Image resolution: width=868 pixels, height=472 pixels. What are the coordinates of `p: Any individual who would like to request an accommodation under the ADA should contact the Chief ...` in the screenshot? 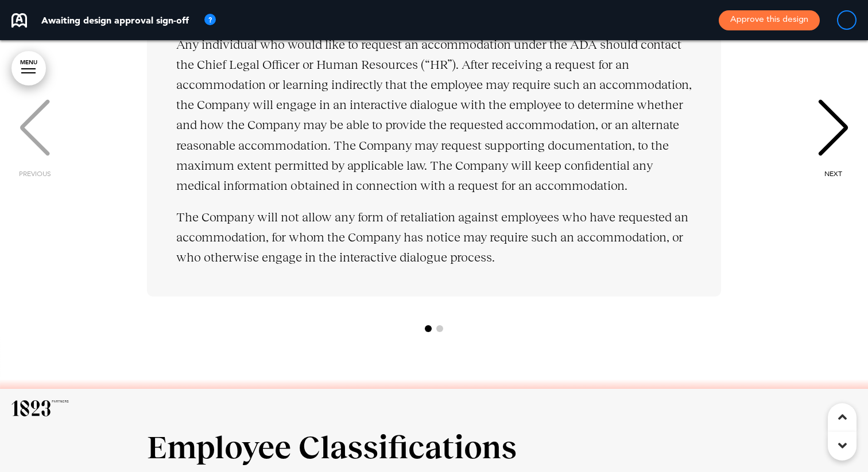 It's located at (437, 116).